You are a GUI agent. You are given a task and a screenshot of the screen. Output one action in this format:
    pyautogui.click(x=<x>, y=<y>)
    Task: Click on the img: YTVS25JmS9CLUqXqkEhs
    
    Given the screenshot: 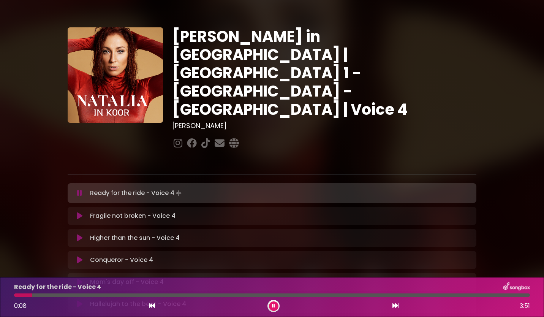 What is the action you would take?
    pyautogui.click(x=115, y=75)
    